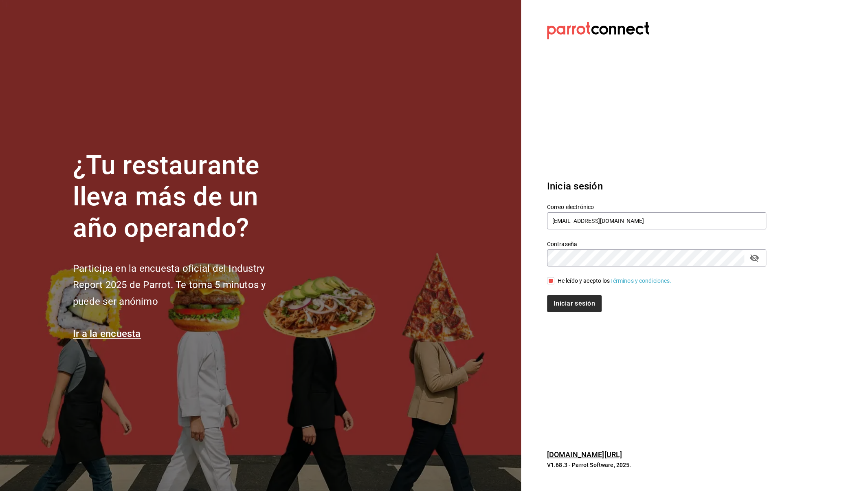  I want to click on button: Iniciar sesión, so click(574, 304).